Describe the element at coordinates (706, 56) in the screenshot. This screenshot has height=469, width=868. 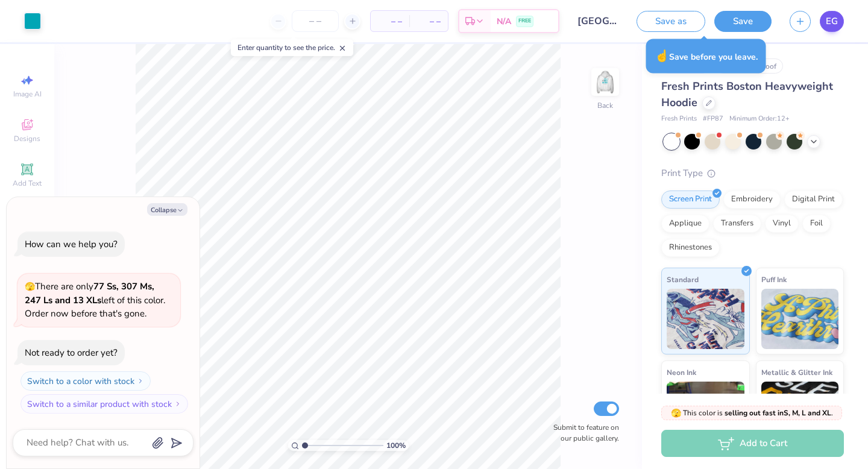
I see `div: Save before you leave.` at that location.